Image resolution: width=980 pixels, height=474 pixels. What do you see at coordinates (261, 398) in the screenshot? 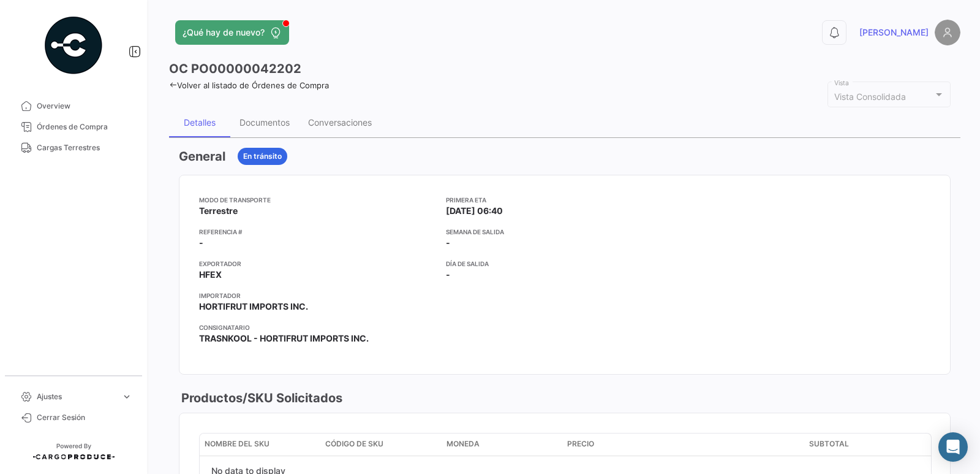
I see `h3: Productos/SKU Solicitados` at bounding box center [261, 398].